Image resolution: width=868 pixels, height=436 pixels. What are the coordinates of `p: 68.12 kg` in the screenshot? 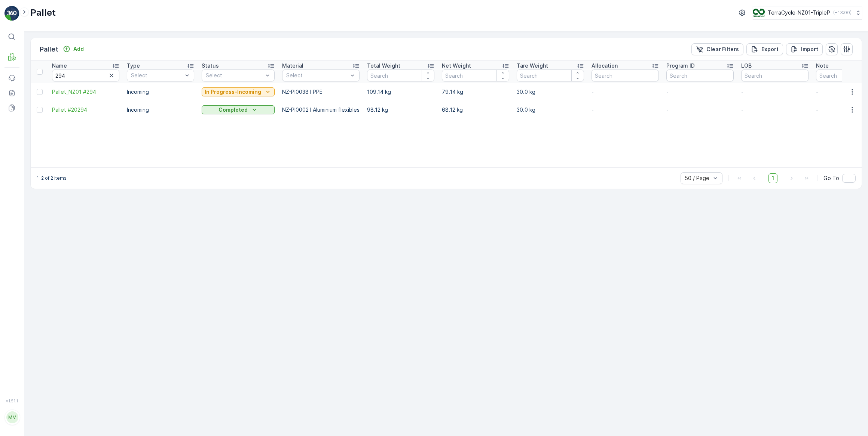 It's located at (476, 110).